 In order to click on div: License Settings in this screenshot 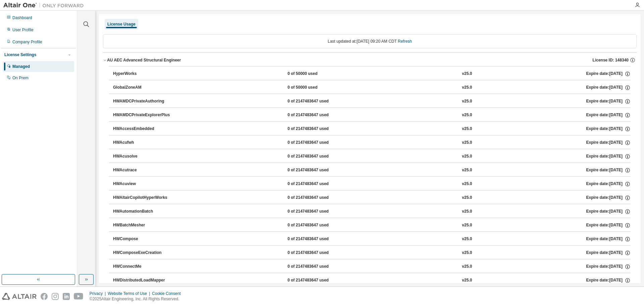, I will do `click(20, 55)`.